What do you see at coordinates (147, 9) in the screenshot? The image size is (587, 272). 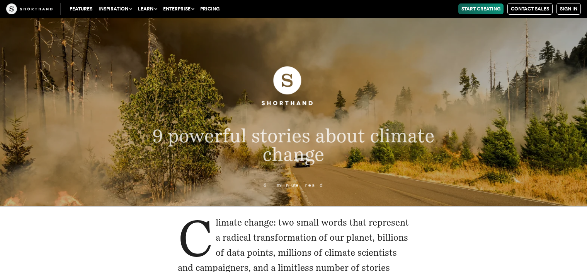 I see `button: Learn` at bounding box center [147, 9].